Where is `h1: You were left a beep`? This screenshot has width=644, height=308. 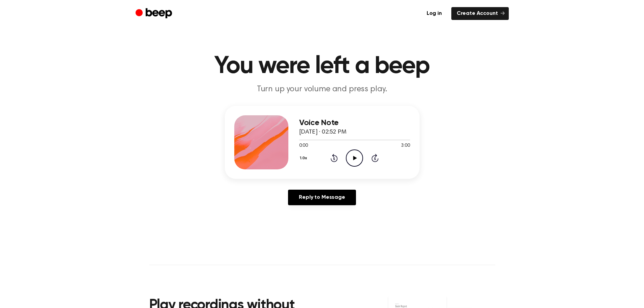 h1: You were left a beep is located at coordinates (322, 66).